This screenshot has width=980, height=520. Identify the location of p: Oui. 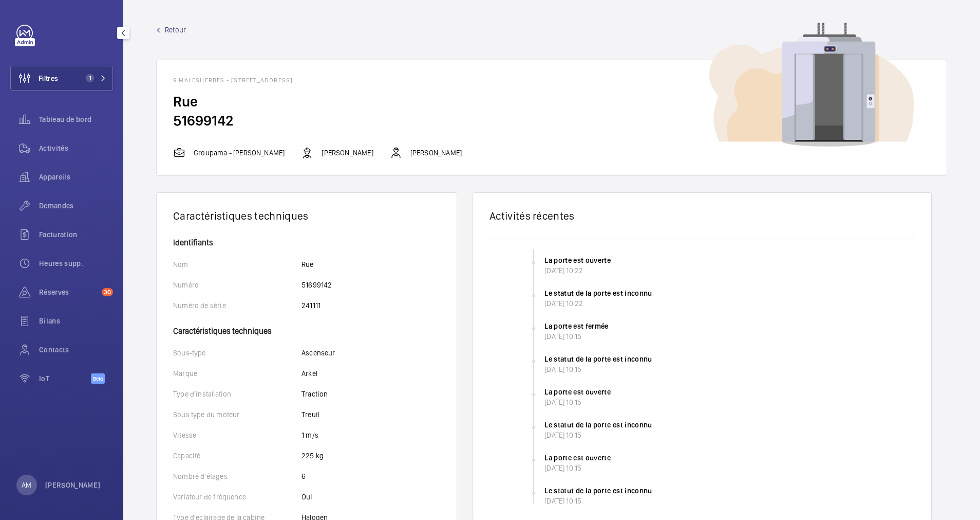
(308, 496).